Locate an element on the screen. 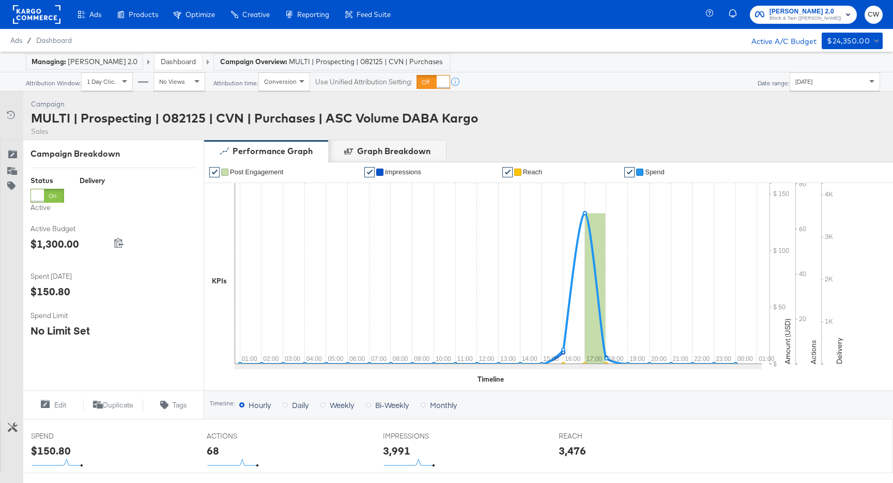 The height and width of the screenshot is (483, 893). label: Use Unified Attribution Setting: is located at coordinates (364, 82).